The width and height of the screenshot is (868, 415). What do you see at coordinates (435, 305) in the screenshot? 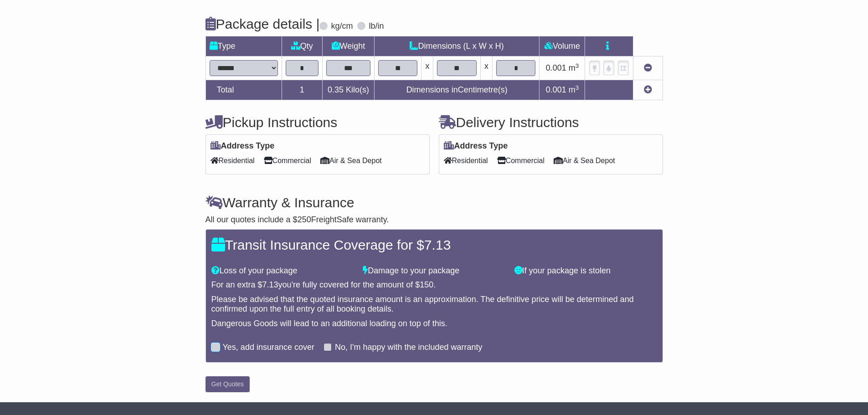
I see `div: Please be advised that the quoted insurance amount is an approximation. The definitive price will...` at bounding box center [435, 305].